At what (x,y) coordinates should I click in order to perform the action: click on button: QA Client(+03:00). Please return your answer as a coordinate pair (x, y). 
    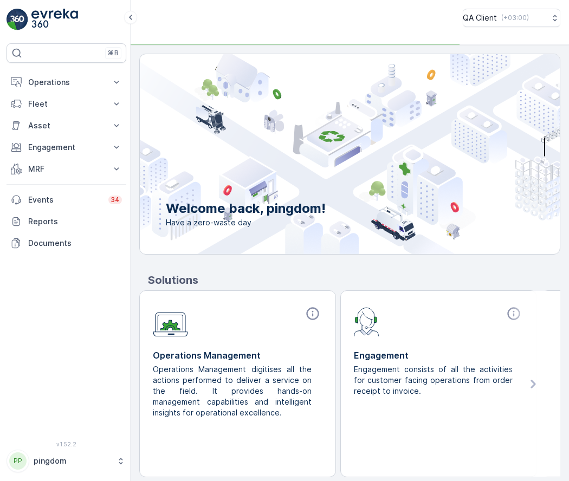
    Looking at the image, I should click on (511, 18).